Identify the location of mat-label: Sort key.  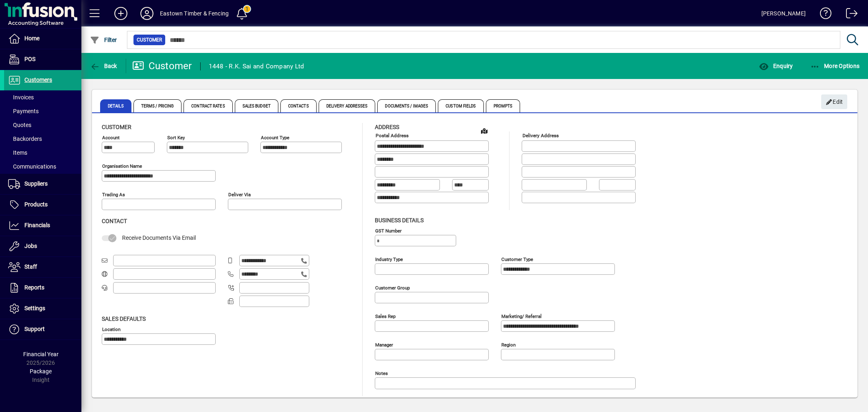
(176, 137).